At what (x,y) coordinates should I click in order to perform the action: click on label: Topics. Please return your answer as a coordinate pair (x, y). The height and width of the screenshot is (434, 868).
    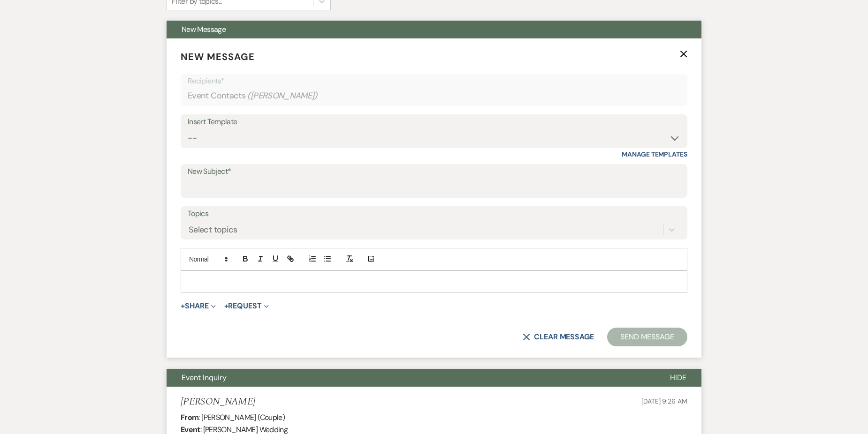
    Looking at the image, I should click on (434, 214).